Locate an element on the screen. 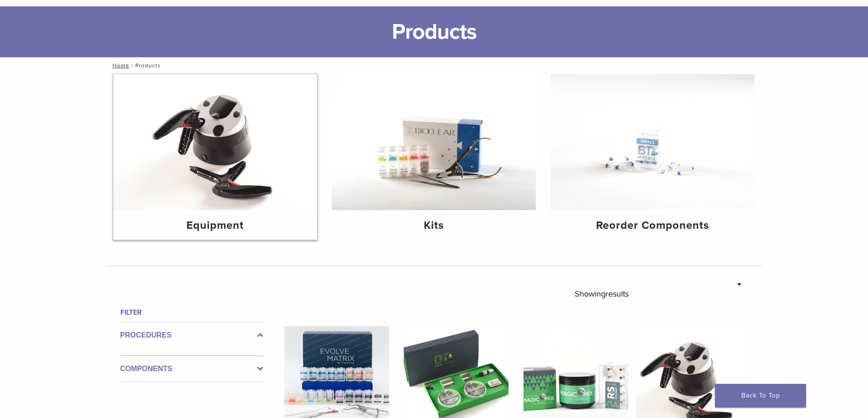 Image resolution: width=868 pixels, height=418 pixels. img: Equipment is located at coordinates (215, 142).